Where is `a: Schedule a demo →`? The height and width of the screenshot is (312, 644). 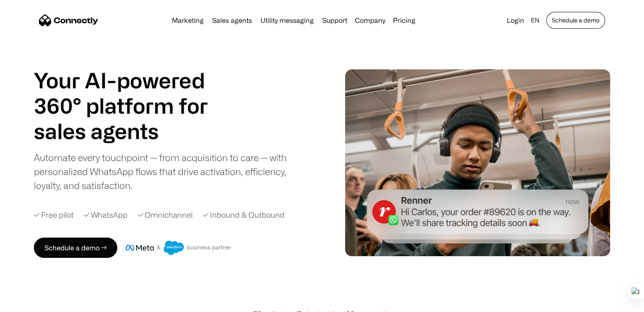
a: Schedule a demo → is located at coordinates (75, 248).